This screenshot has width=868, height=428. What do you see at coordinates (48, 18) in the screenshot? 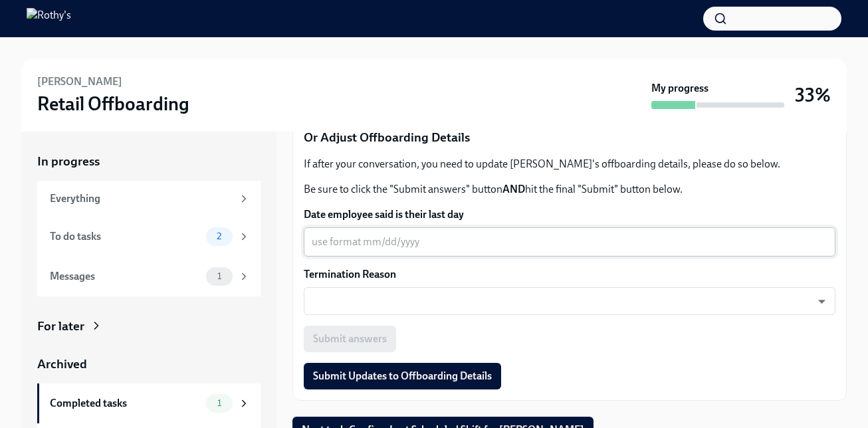
I see `img: Rothy's` at bounding box center [48, 18].